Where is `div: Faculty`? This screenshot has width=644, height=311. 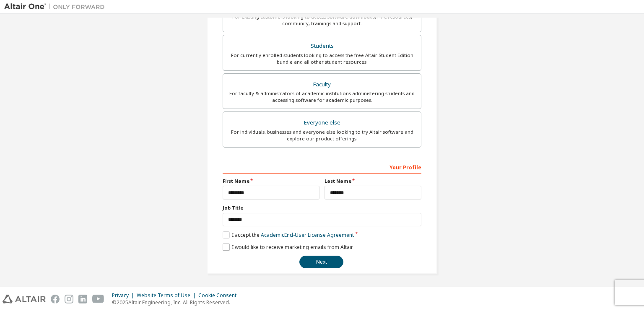
div: Faculty is located at coordinates (322, 85).